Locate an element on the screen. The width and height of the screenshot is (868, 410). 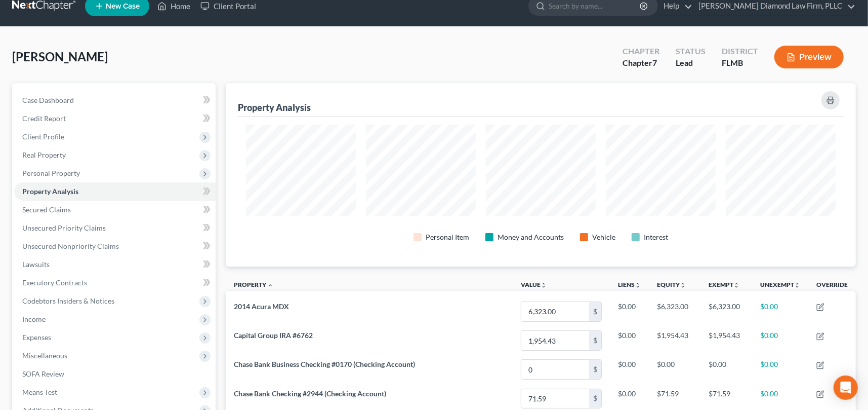
span: Executory Contracts is located at coordinates (54, 282).